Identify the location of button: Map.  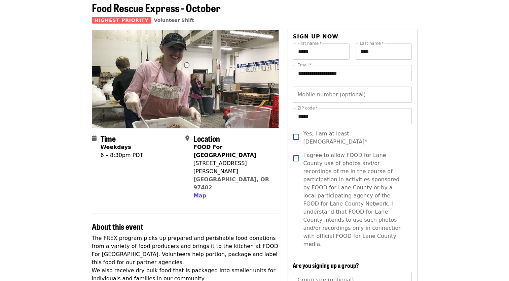
(200, 195).